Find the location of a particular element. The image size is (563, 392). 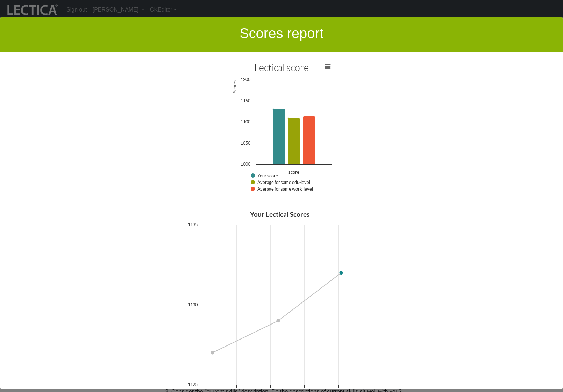

text: 1100 is located at coordinates (245, 122).